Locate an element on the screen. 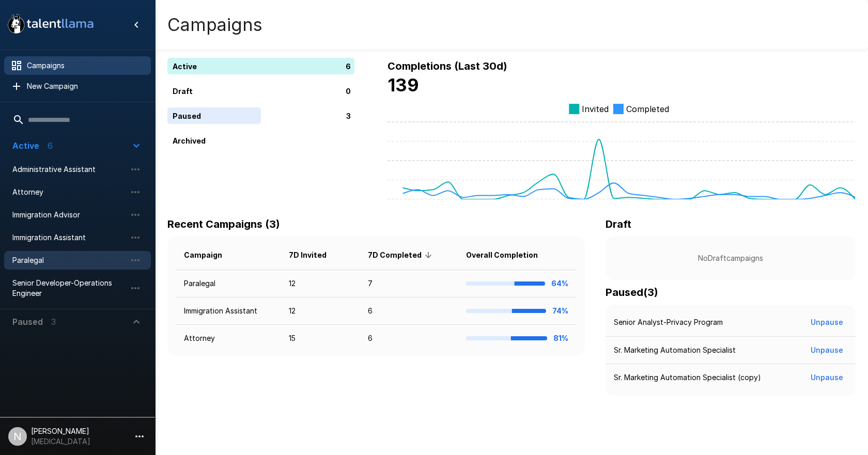 This screenshot has width=868, height=455. b: 81% is located at coordinates (561, 337).